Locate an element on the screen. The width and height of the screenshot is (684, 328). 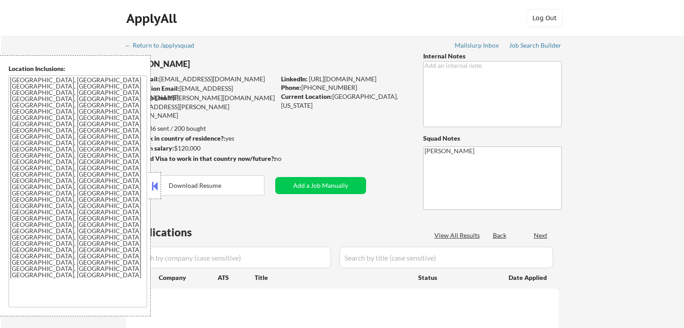
div: ApplyAll is located at coordinates (153, 18).